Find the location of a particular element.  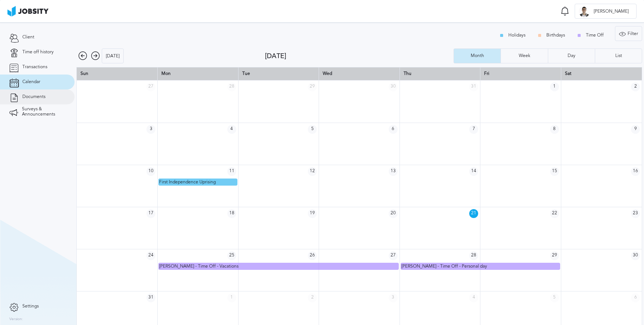

span: 13 is located at coordinates (393, 172).